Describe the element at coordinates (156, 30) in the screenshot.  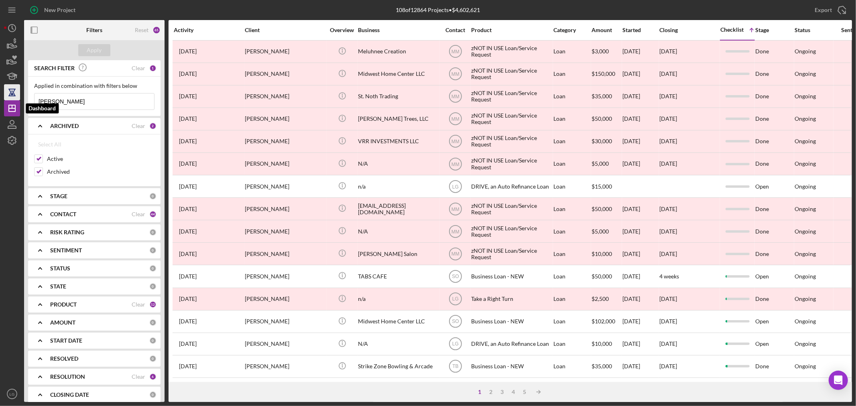
I see `div: 65` at that location.